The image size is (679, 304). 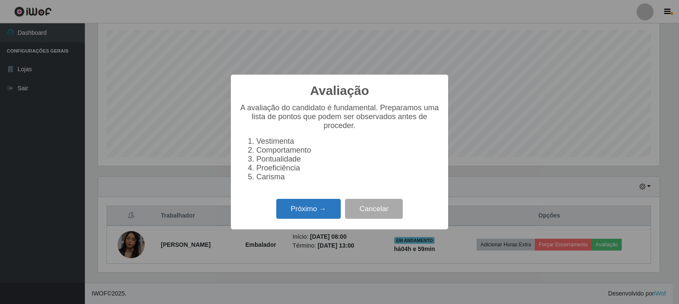 What do you see at coordinates (348, 168) in the screenshot?
I see `li: Proeficiência` at bounding box center [348, 168].